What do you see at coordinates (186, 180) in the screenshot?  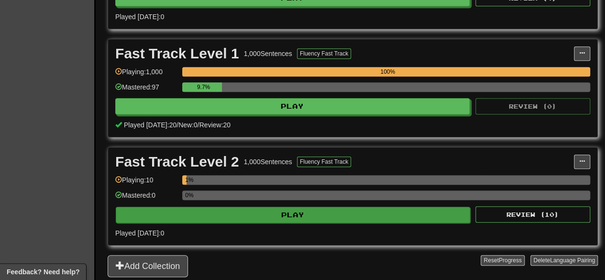 I see `div: 1%` at bounding box center [186, 180].